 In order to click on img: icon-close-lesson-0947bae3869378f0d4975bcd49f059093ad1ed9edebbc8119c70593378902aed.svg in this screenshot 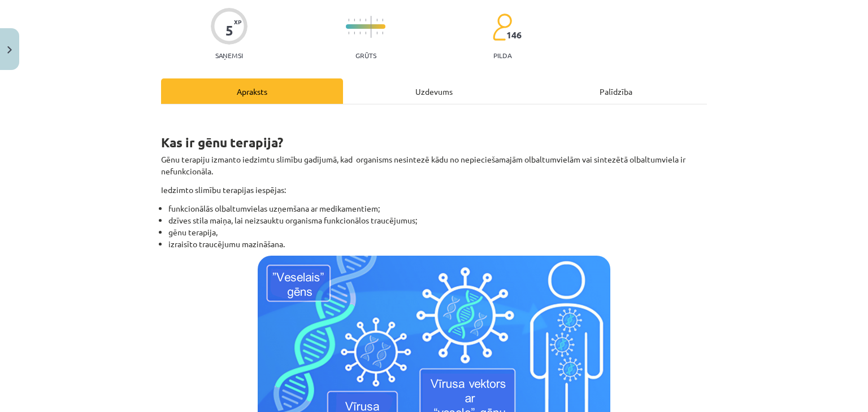, I will do `click(9, 50)`.